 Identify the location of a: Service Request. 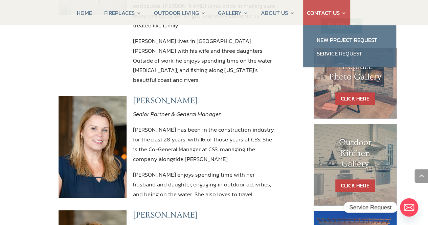
(350, 54).